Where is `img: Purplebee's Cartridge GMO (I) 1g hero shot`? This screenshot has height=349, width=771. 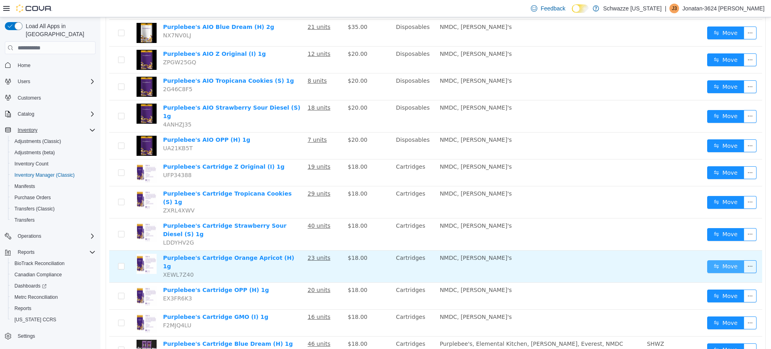 img: Purplebee's Cartridge GMO (I) 1g hero shot is located at coordinates (46, 306).